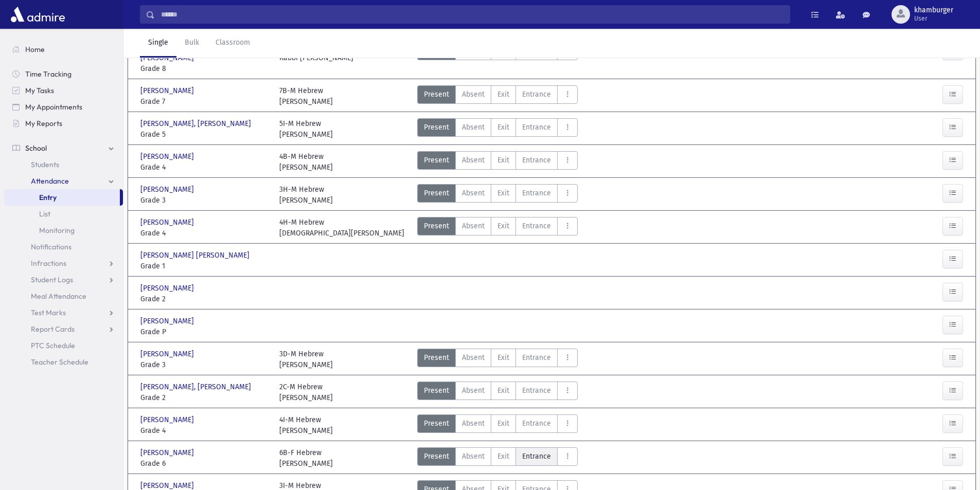  What do you see at coordinates (37, 14) in the screenshot?
I see `img: AdmirePro` at bounding box center [37, 14].